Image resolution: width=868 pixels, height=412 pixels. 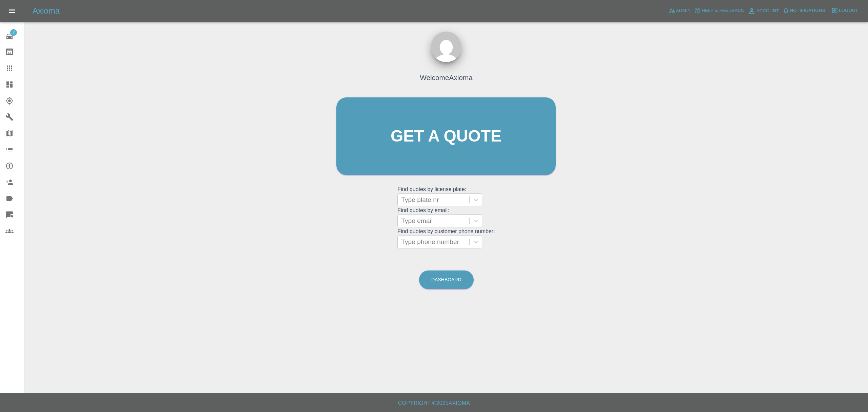 I want to click on h6: Copyright © 2025 Axioma, so click(x=434, y=403).